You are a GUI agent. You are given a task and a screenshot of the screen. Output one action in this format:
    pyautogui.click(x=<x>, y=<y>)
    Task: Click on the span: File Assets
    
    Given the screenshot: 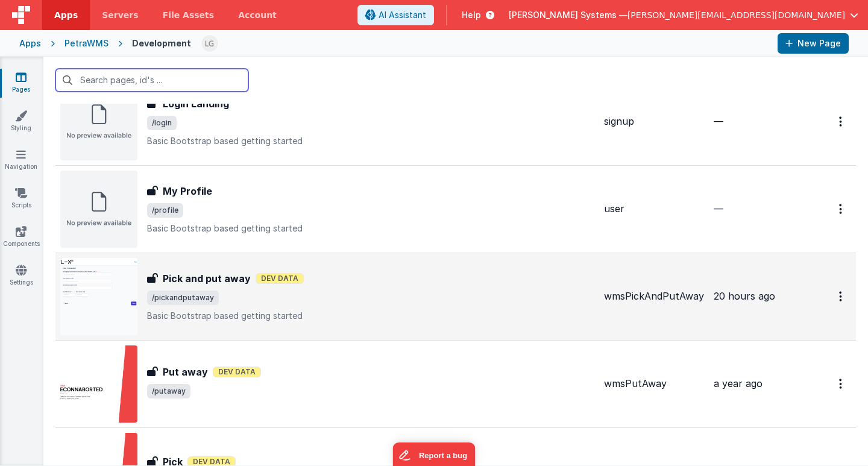 What is the action you would take?
    pyautogui.click(x=188, y=15)
    